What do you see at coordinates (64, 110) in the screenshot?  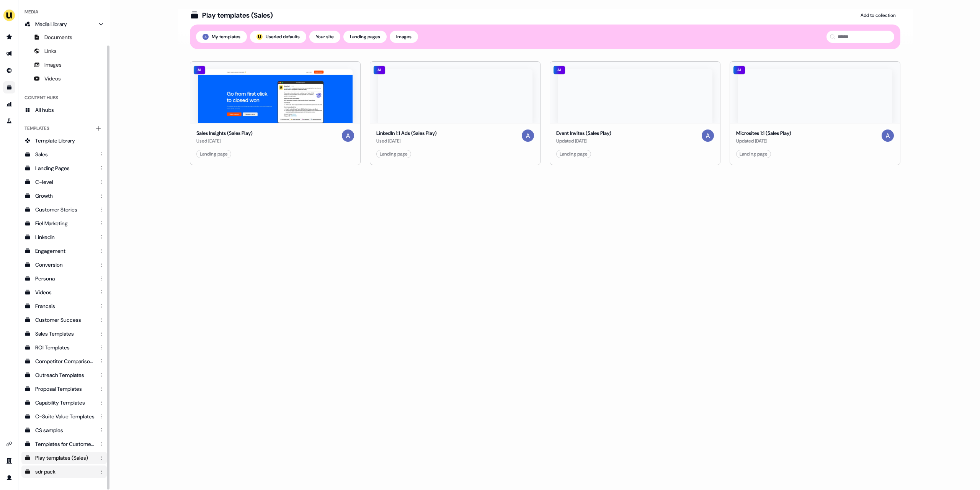 I see `a: All hubs` at bounding box center [64, 110].